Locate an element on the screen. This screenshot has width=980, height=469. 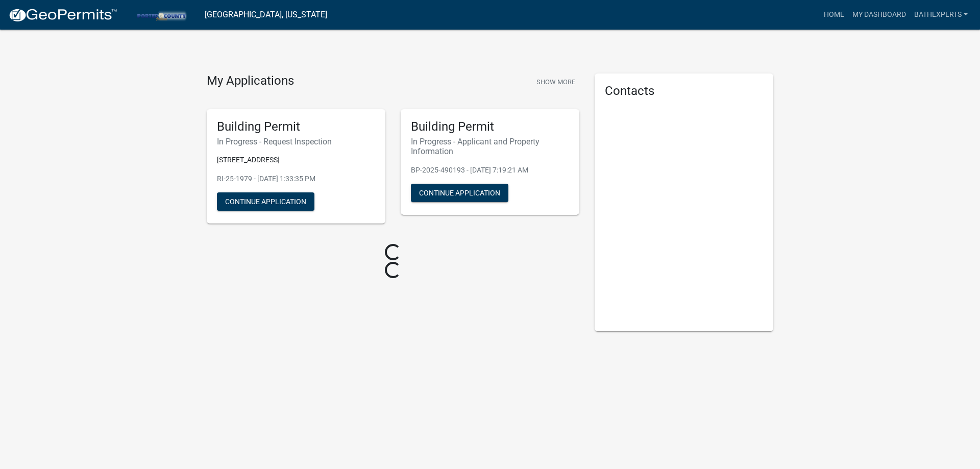
h6: In Progress - Request Inspection is located at coordinates (296, 141).